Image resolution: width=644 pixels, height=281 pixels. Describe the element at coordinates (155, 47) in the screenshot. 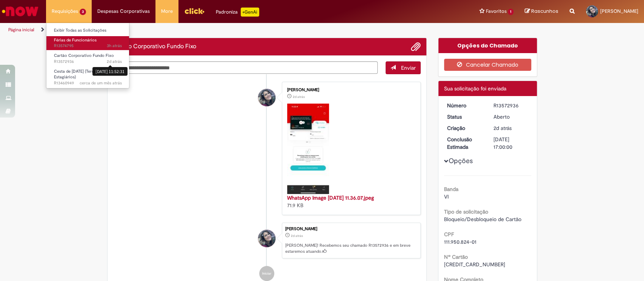

I see `h2: Cartão Corporativo Fundo Fixo Histórico de tíquete` at that location.